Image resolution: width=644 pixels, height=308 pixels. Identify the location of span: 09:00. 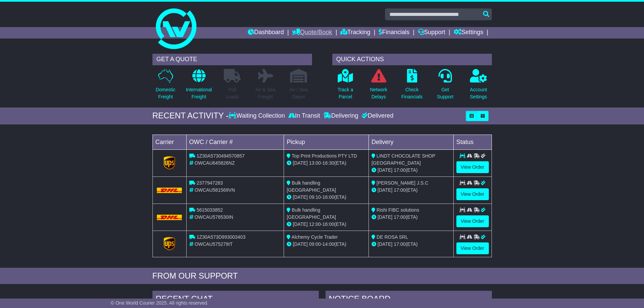
(315, 244).